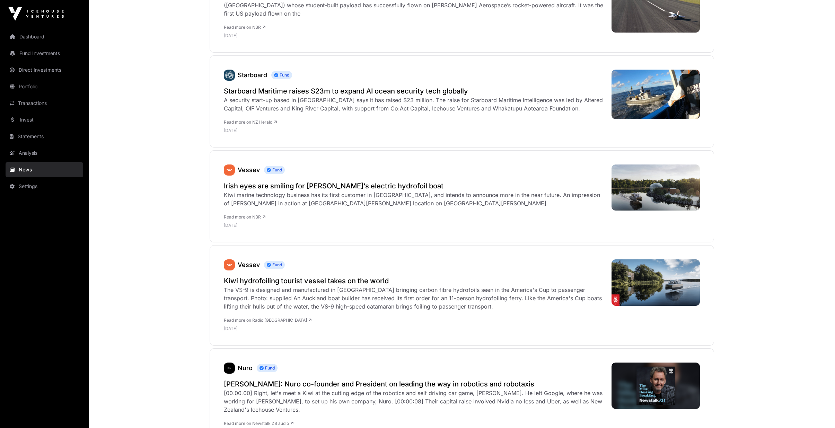  Describe the element at coordinates (229, 368) in the screenshot. I see `img: nuro436.png` at that location.